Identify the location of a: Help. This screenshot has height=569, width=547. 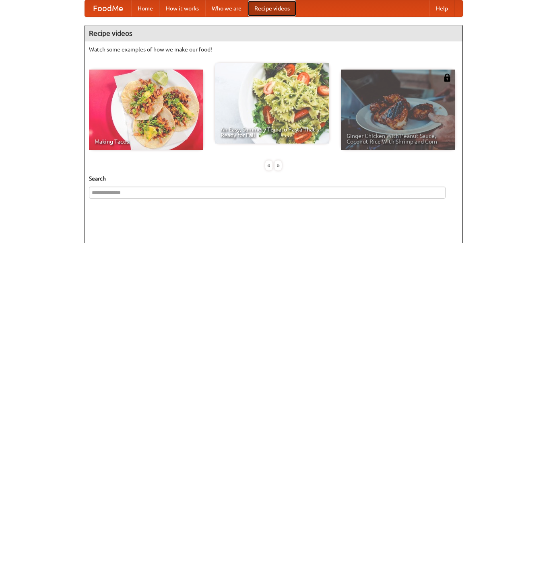
(442, 8).